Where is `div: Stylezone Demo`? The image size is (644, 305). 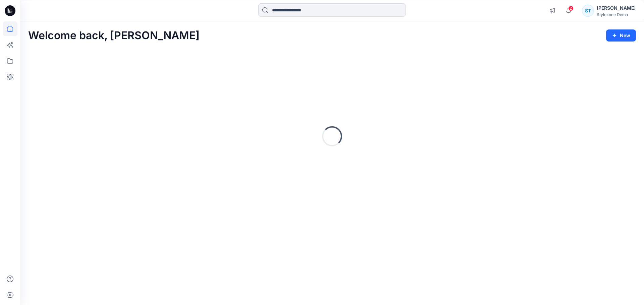
div: Stylezone Demo is located at coordinates (616, 15).